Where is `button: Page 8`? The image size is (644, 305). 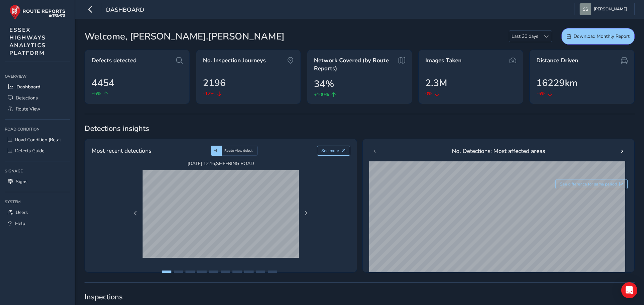
button: Page 8 is located at coordinates (249, 272).